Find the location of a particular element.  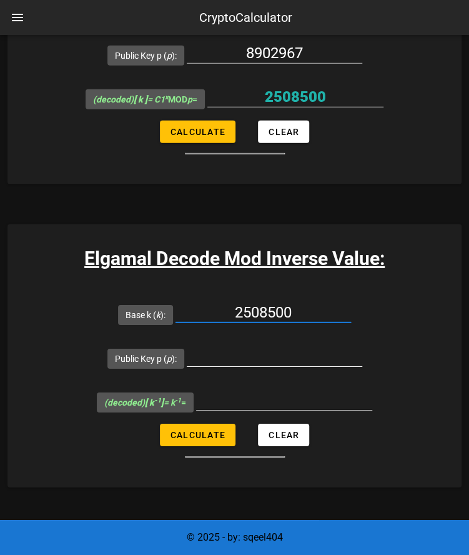

button: nav-menu-toggle is located at coordinates (17, 17).